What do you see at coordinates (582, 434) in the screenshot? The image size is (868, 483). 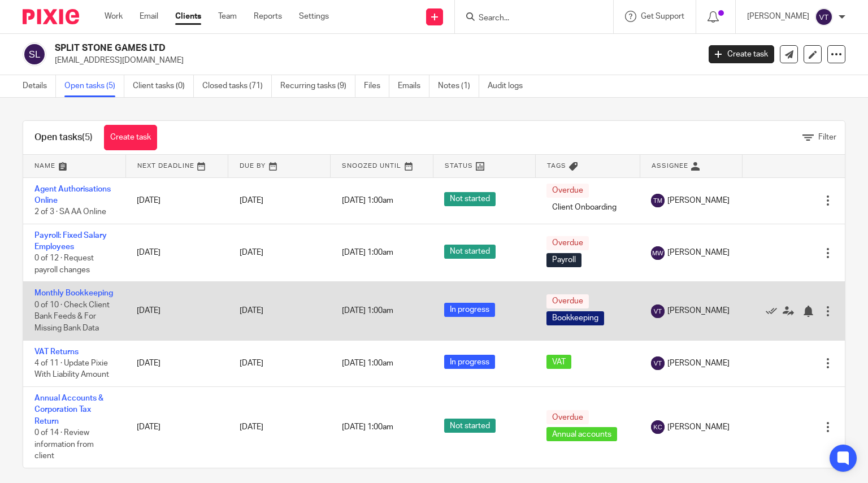 I see `span: Annual accounts` at bounding box center [582, 434].